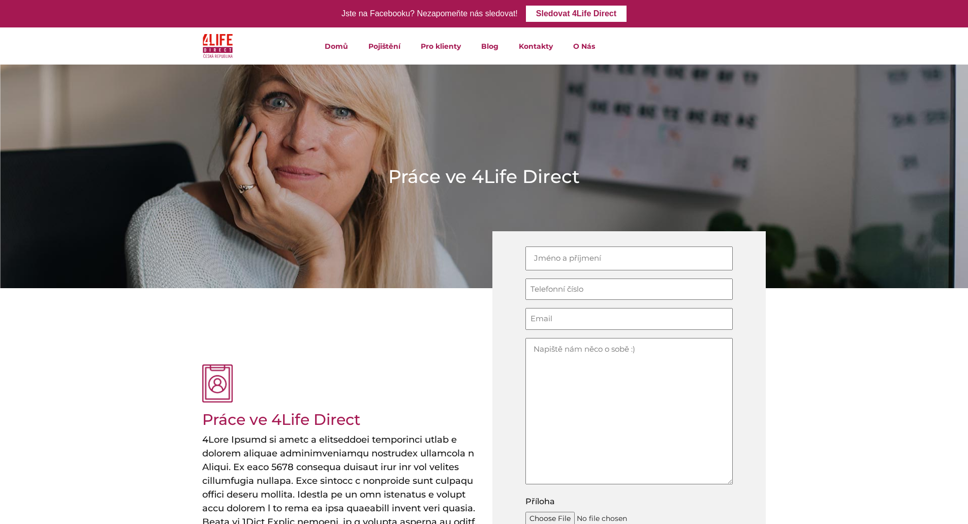  What do you see at coordinates (490, 46) in the screenshot?
I see `a: Blog` at bounding box center [490, 46].